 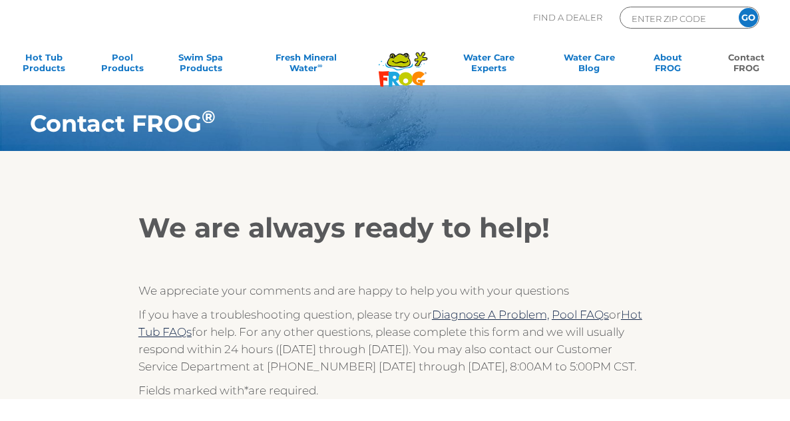 What do you see at coordinates (122, 65) in the screenshot?
I see `a: PoolProducts` at bounding box center [122, 65].